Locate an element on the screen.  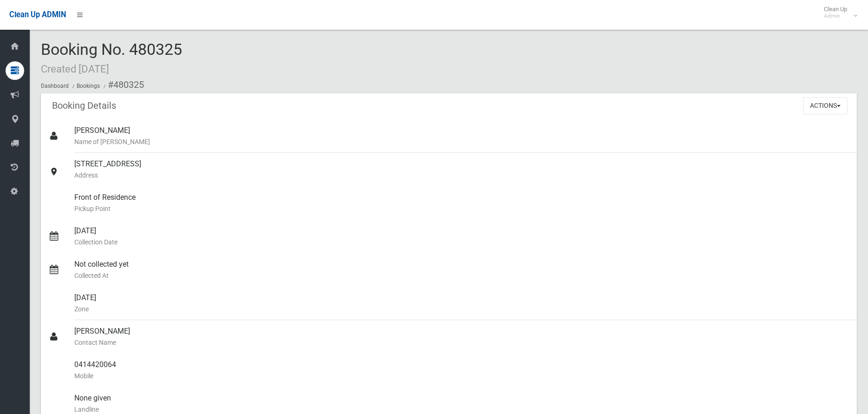
small: Admin is located at coordinates (835, 16).